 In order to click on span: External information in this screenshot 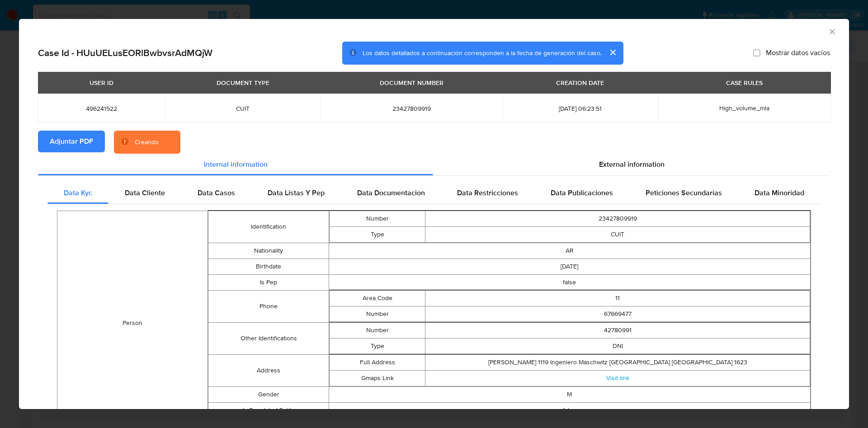, I will do `click(631, 164)`.